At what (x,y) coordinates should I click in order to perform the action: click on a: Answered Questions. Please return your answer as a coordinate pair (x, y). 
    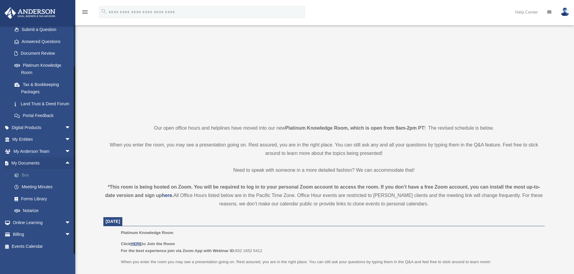
    Looking at the image, I should click on (44, 42).